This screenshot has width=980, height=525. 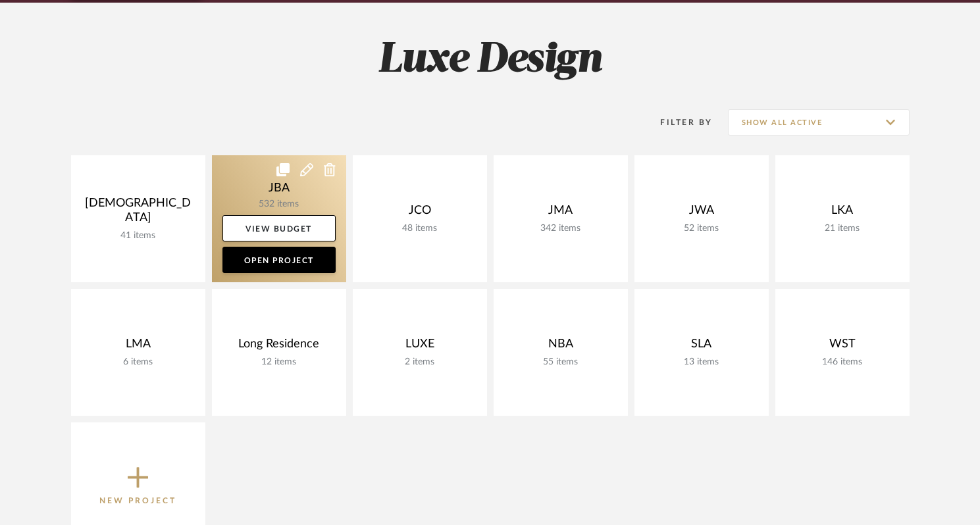 I want to click on div: 6 items, so click(x=138, y=362).